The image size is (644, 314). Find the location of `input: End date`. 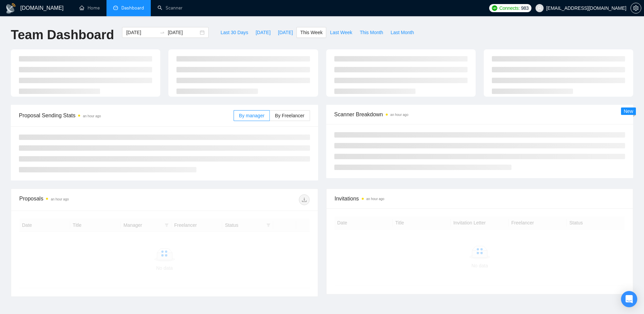

input: End date is located at coordinates (183, 33).